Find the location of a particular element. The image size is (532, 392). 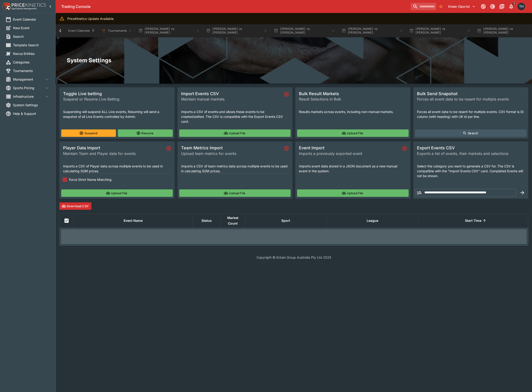

span: Market Count is located at coordinates (233, 221).